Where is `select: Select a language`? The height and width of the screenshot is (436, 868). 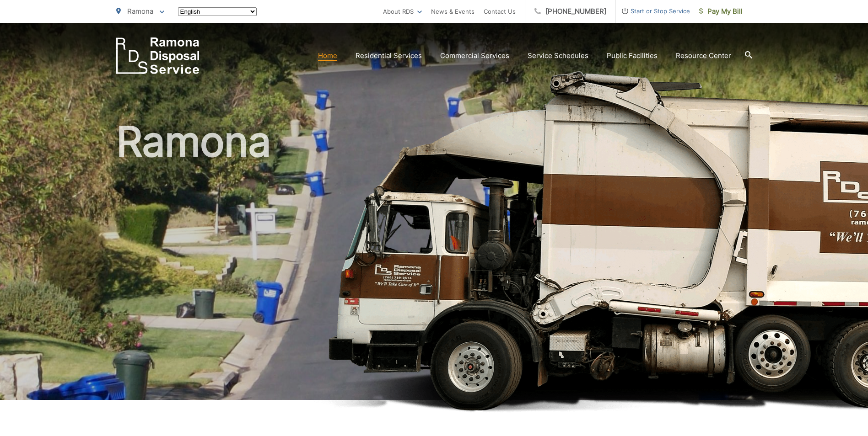
select: Select a language is located at coordinates (218, 12).